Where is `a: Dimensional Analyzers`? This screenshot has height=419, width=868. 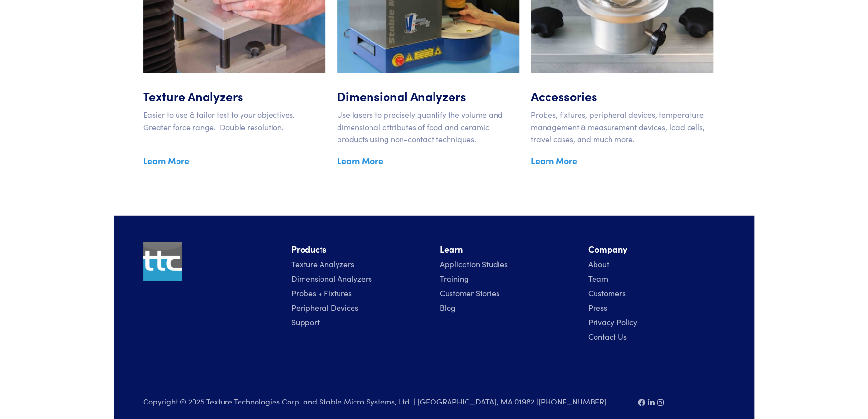 a: Dimensional Analyzers is located at coordinates (332, 278).